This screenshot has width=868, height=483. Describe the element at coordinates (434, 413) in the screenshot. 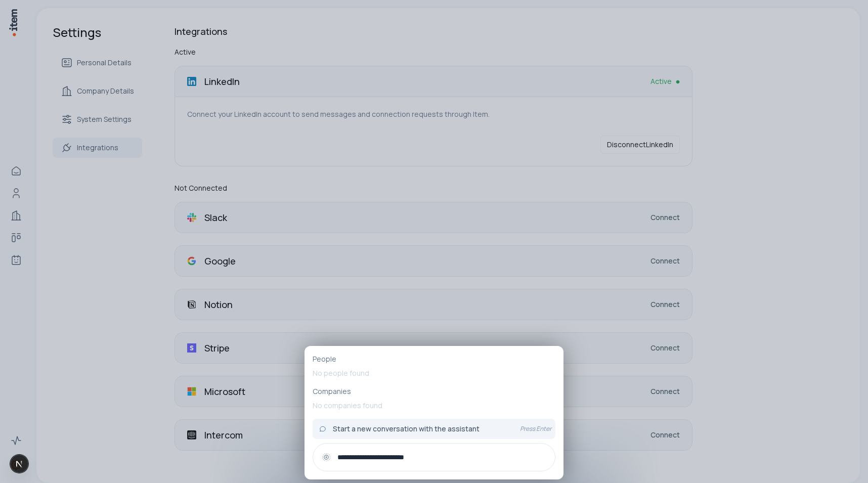

I see `div: PeopleNo people foundCompaniesNo companies foundStart a new conversation with the assistantPress ...` at that location.